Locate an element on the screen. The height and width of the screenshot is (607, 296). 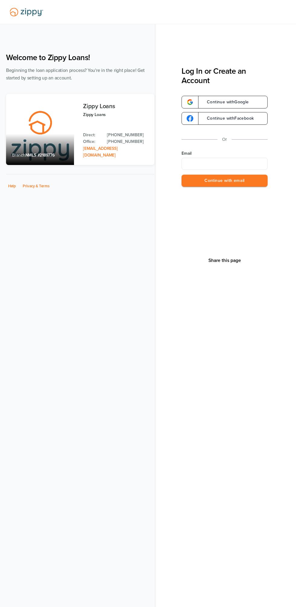
span: NMLS #2189776 is located at coordinates (40, 155).